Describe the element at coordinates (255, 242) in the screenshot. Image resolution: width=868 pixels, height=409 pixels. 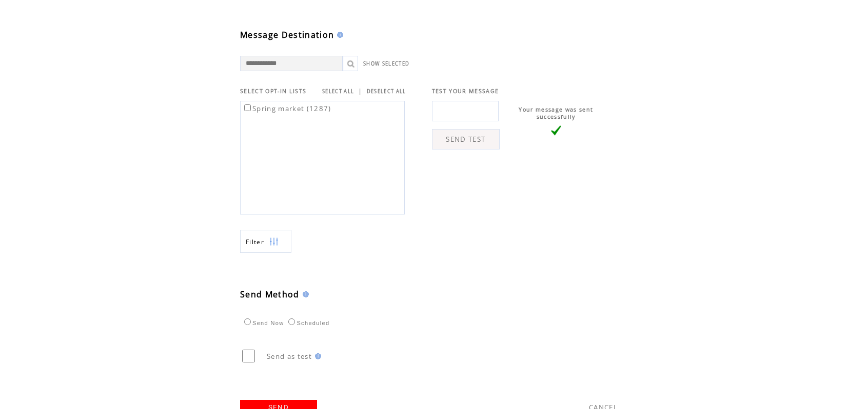
I see `span: Show filters` at that location.